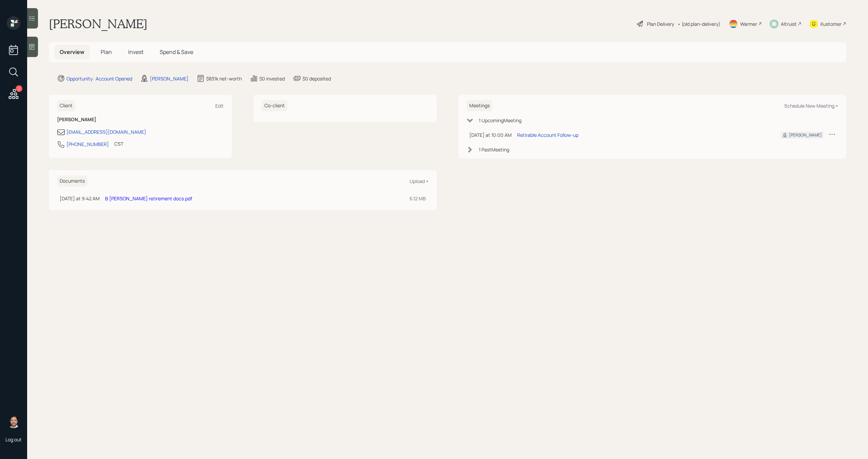 Image resolution: width=868 pixels, height=459 pixels. What do you see at coordinates (219, 106) in the screenshot?
I see `div: Edit` at bounding box center [219, 106].